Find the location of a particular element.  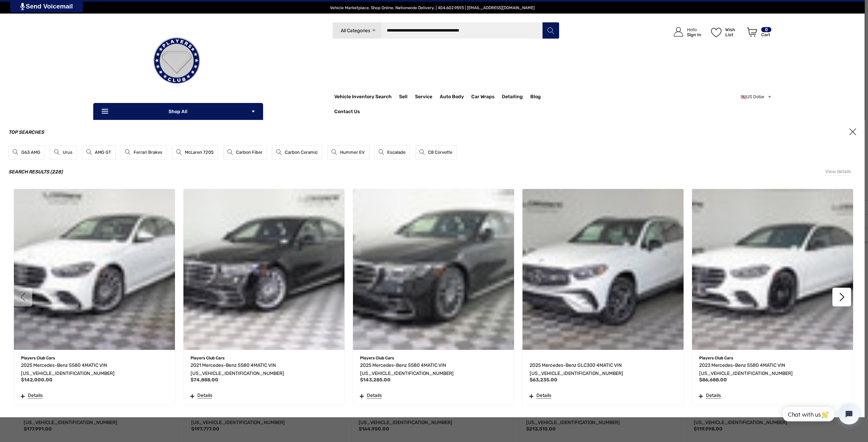

a: For Sale 2021 Mercedes-Benz S580 4MATIC VIN W1K6G7GB2MA042634 is located at coordinates (264, 269).